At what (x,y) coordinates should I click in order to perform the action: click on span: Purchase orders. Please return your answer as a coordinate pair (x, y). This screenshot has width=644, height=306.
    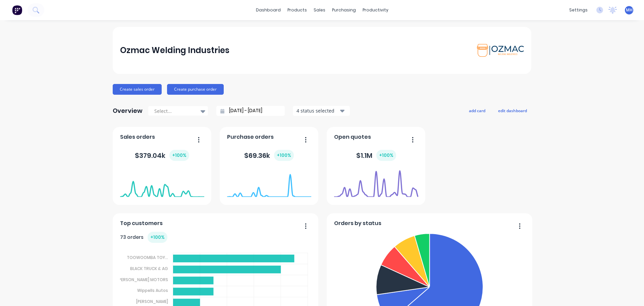
    Looking at the image, I should click on (250, 137).